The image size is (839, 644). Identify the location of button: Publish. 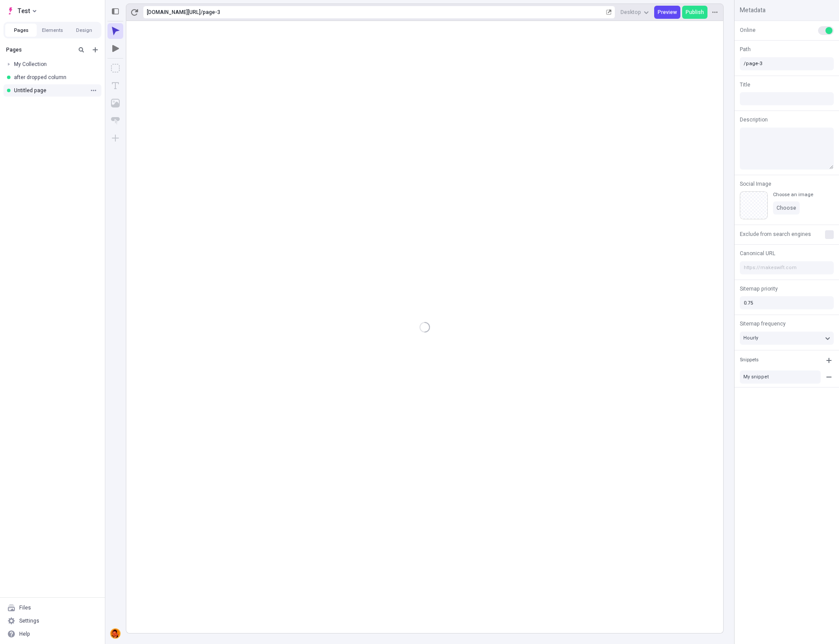
(696, 12).